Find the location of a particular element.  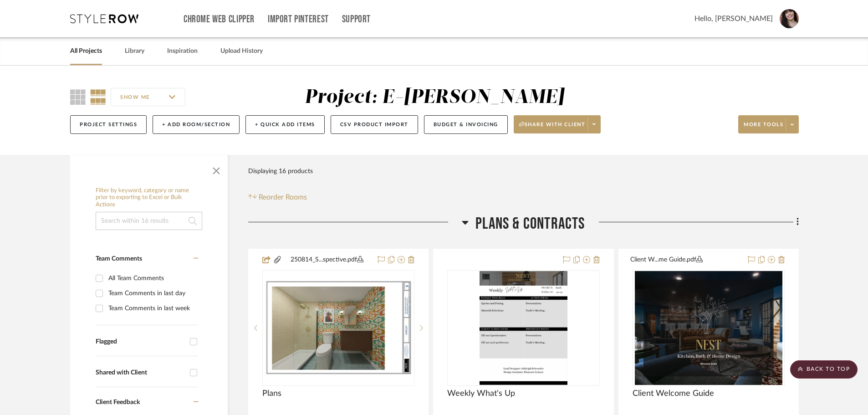

span: More tools is located at coordinates (764, 128).